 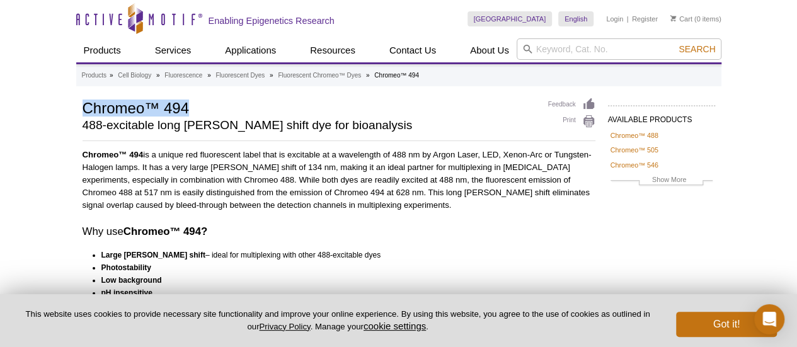 What do you see at coordinates (697, 49) in the screenshot?
I see `span: Search` at bounding box center [697, 49].